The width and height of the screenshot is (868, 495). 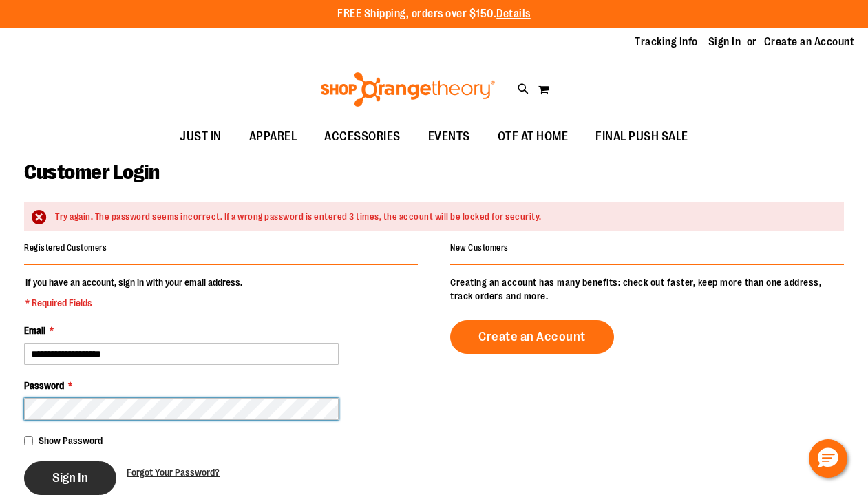 What do you see at coordinates (514, 14) in the screenshot?
I see `a: Details` at bounding box center [514, 14].